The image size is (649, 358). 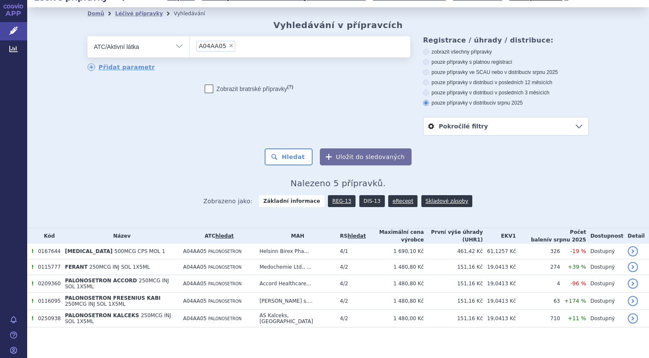 What do you see at coordinates (453, 251) in the screenshot?
I see `td: 461,42 Kč` at bounding box center [453, 251].